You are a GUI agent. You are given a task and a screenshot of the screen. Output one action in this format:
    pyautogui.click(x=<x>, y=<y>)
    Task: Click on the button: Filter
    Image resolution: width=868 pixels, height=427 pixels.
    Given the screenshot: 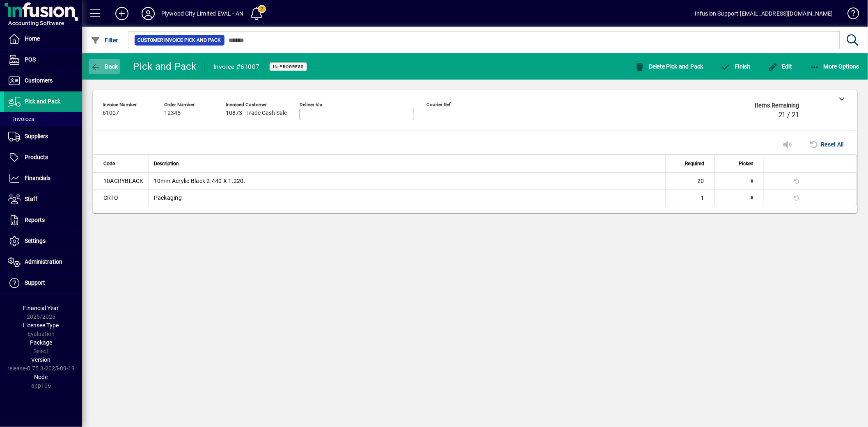 What is the action you would take?
    pyautogui.click(x=104, y=40)
    